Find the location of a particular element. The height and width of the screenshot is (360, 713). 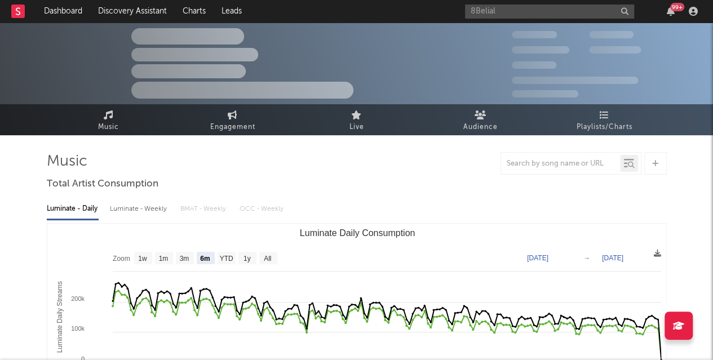

span: Live is located at coordinates (357, 127).